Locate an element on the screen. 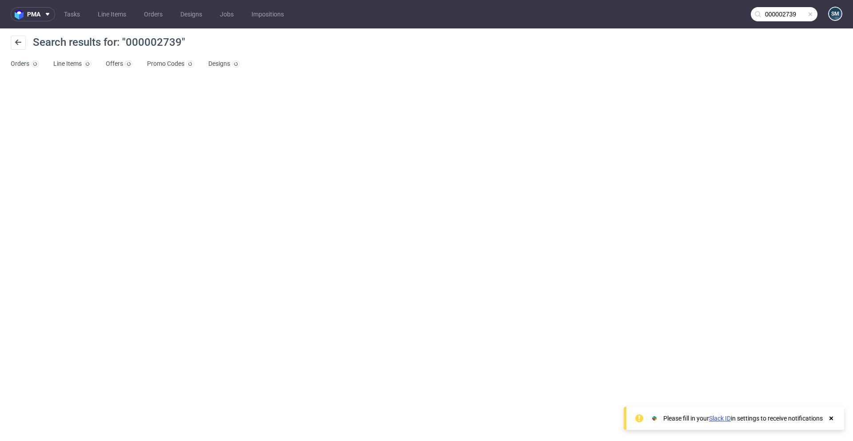  a: Impositions is located at coordinates (267, 14).